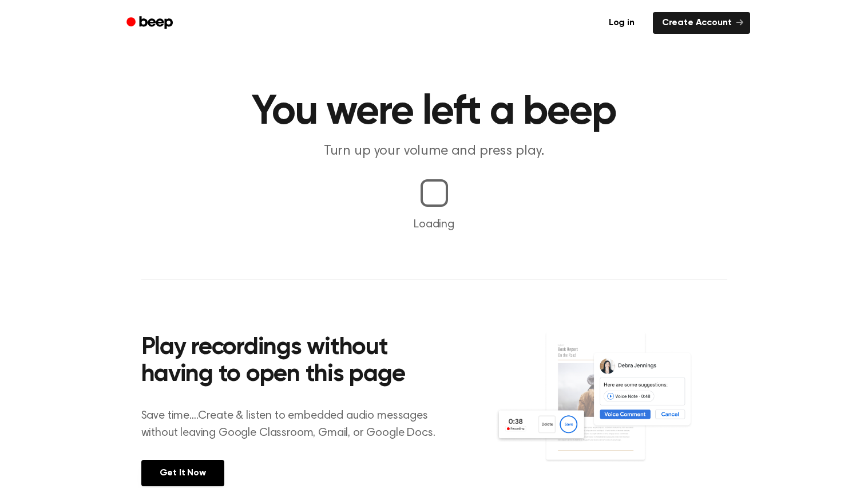 This screenshot has width=868, height=488. What do you see at coordinates (434, 151) in the screenshot?
I see `p: Turn up your volume and press play.` at bounding box center [434, 151].